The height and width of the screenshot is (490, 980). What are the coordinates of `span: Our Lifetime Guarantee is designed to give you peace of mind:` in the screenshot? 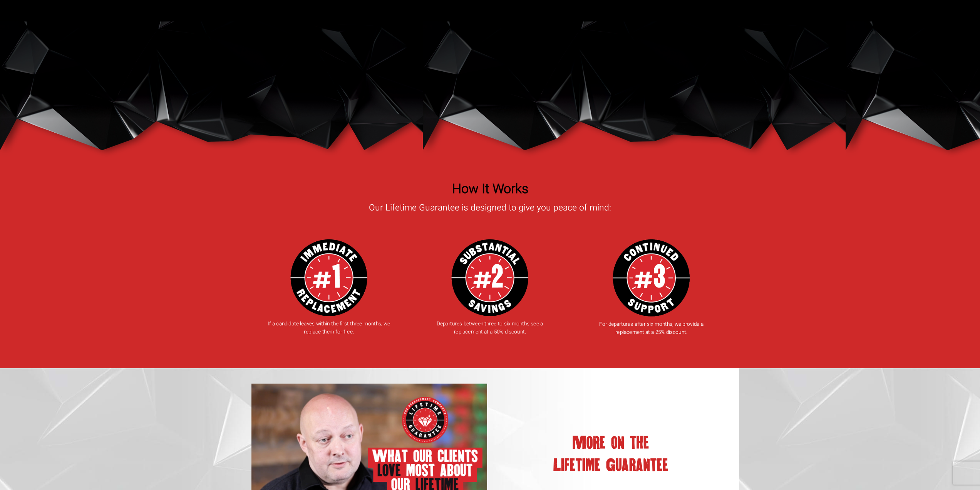 It's located at (490, 208).